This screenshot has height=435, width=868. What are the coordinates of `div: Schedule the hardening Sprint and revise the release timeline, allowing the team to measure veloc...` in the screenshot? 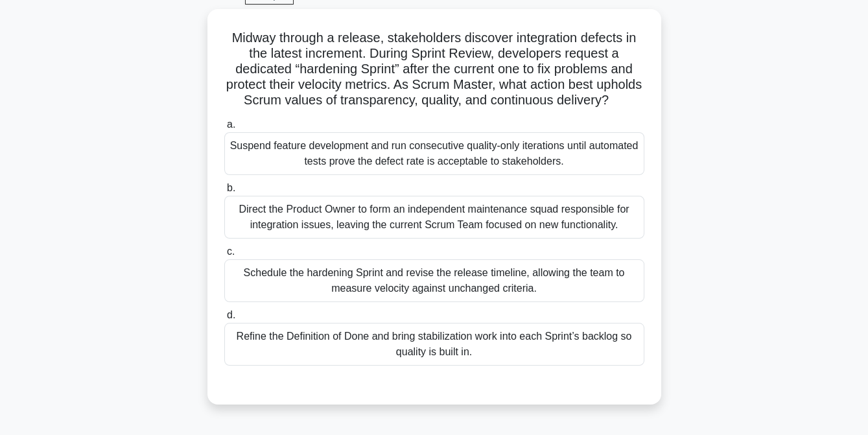 It's located at (435, 281).